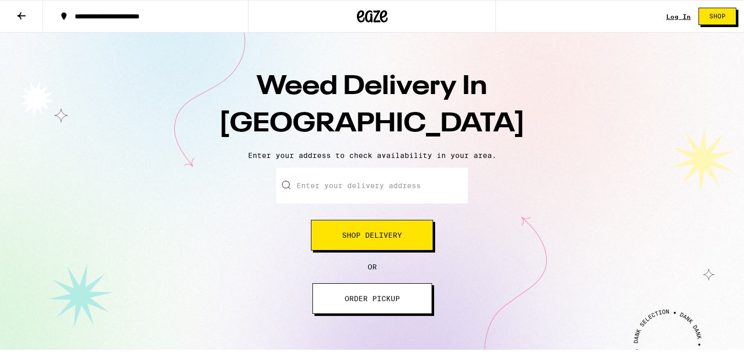  Describe the element at coordinates (679, 16) in the screenshot. I see `a: Log In` at that location.